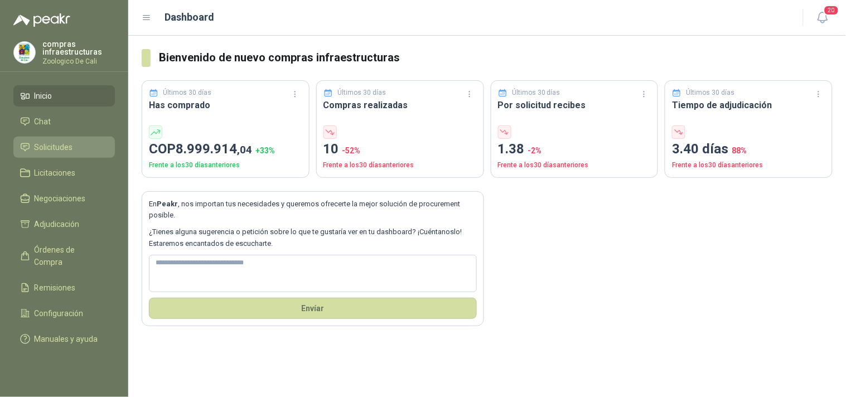 The height and width of the screenshot is (397, 846). I want to click on a: Manuales y ayuda, so click(64, 339).